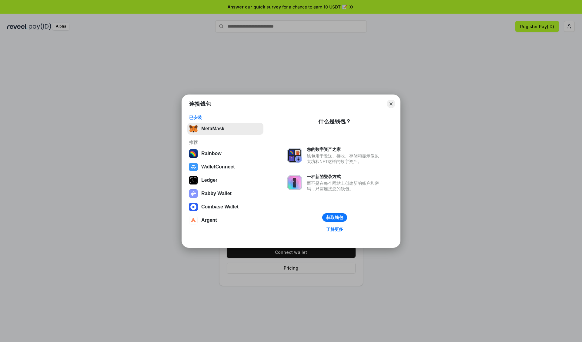  What do you see at coordinates (193, 180) in the screenshot?
I see `img: svg+xml,%3Csvg%20xmlns%3D%22http%3A%2F%2Fwww.w3.org%2F2000%2Fsvg%22%20width%3D%2228%22%20height%3...` at bounding box center [193, 180].